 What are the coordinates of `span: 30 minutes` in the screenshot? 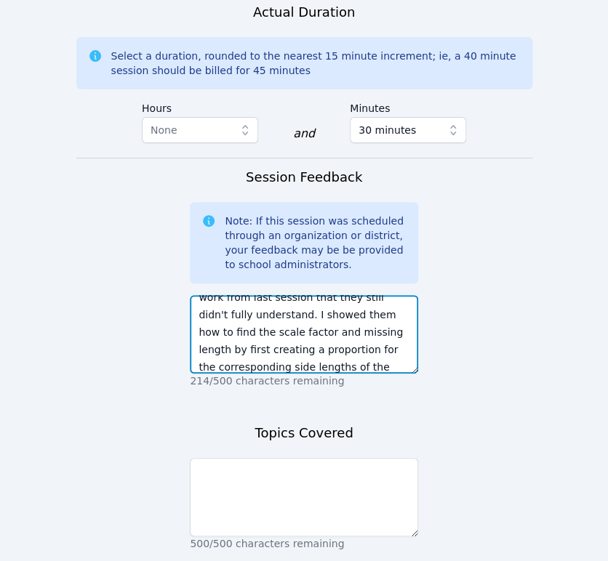 It's located at (387, 130).